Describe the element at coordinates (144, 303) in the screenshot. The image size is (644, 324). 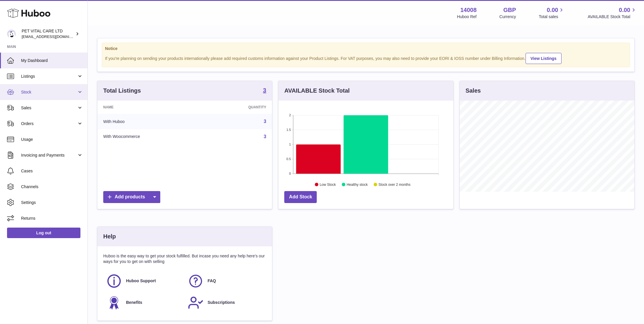
I see `a: Benefits` at that location.